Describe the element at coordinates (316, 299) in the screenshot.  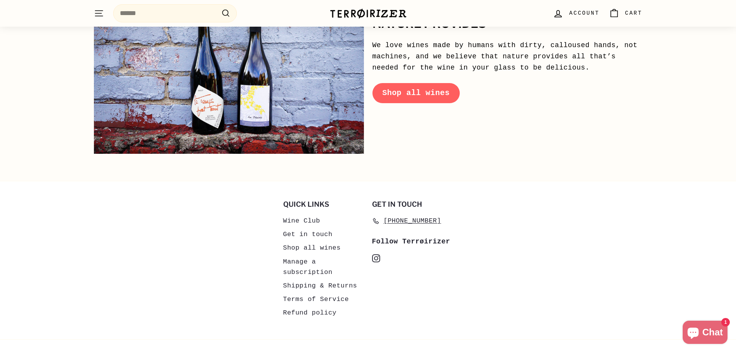
I see `a: Terms of Service` at that location.